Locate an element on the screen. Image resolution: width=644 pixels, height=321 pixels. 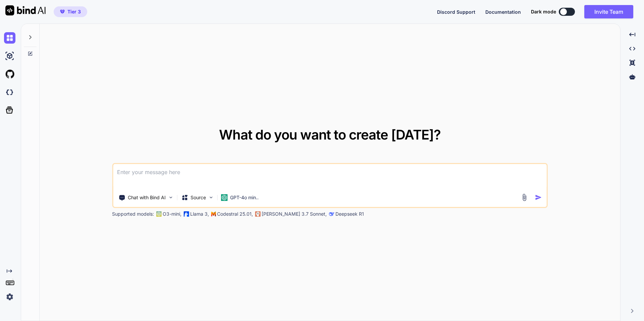
img: githubLight is located at coordinates (9, 74).